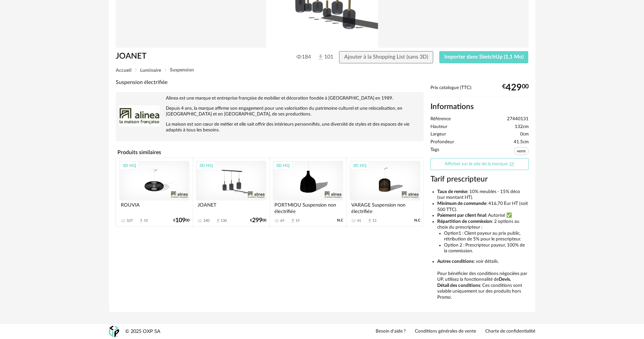  I want to click on div: Breadcrumb, so click(322, 70).